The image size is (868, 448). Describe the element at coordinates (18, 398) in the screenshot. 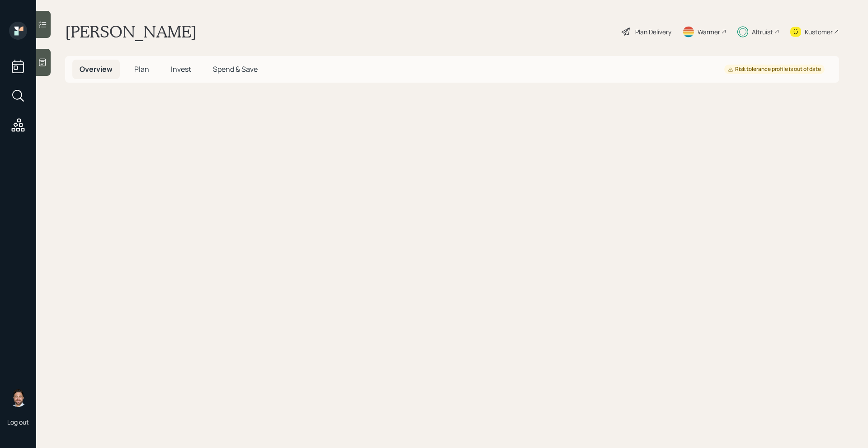

I see `img: michael-russo-headshot.png` at that location.